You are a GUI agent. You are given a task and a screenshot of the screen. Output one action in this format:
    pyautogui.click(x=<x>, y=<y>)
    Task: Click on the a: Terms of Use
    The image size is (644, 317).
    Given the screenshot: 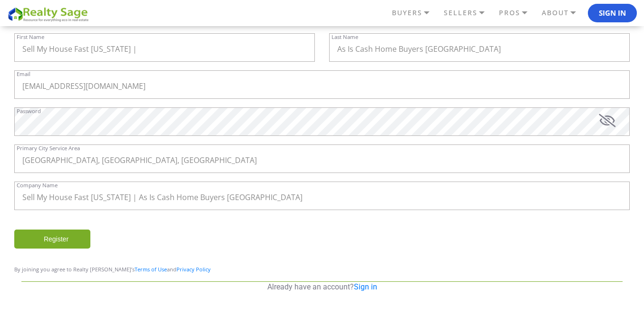 What is the action you would take?
    pyautogui.click(x=151, y=269)
    